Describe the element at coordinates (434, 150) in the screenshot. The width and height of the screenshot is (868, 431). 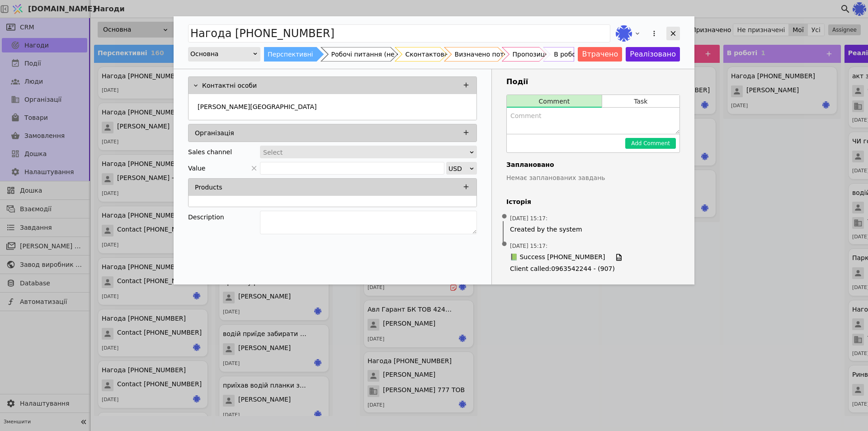
I see `div: Add Opportunity` at that location.